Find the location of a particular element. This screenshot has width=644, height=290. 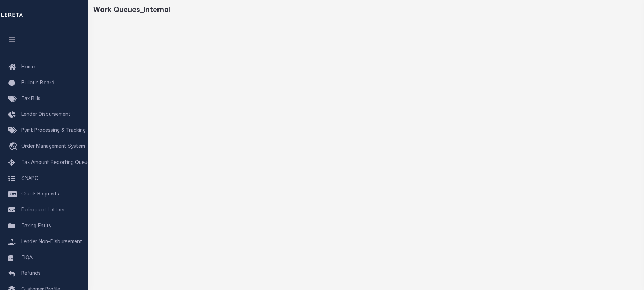

span: Taxing Entity is located at coordinates (36, 226).